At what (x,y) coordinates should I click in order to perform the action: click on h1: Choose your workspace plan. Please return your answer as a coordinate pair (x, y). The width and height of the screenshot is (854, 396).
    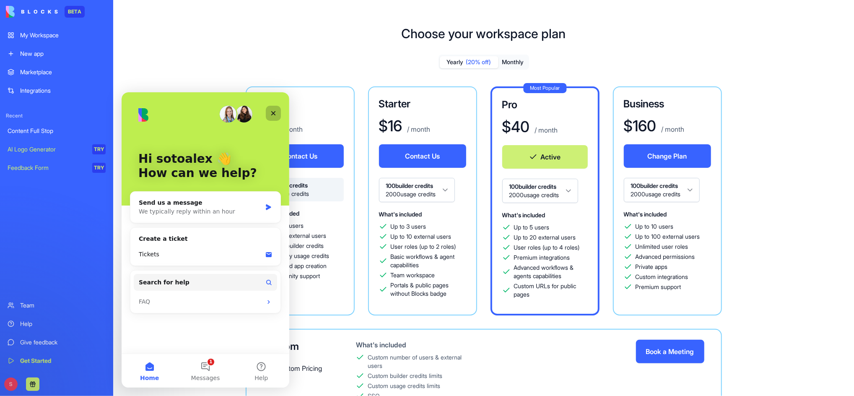
    Looking at the image, I should click on (484, 34).